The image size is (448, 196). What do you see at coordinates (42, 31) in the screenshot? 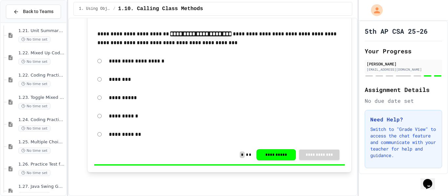
I see `span: 1.21. Unit Summary 1b (1.7-1.15)` at bounding box center [42, 31].